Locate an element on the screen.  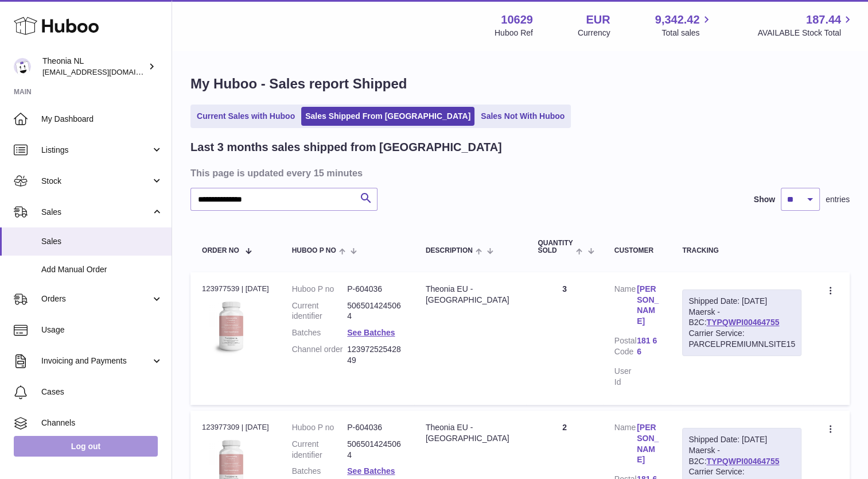
h1: My Huboo - Sales report Shipped is located at coordinates (520, 84).